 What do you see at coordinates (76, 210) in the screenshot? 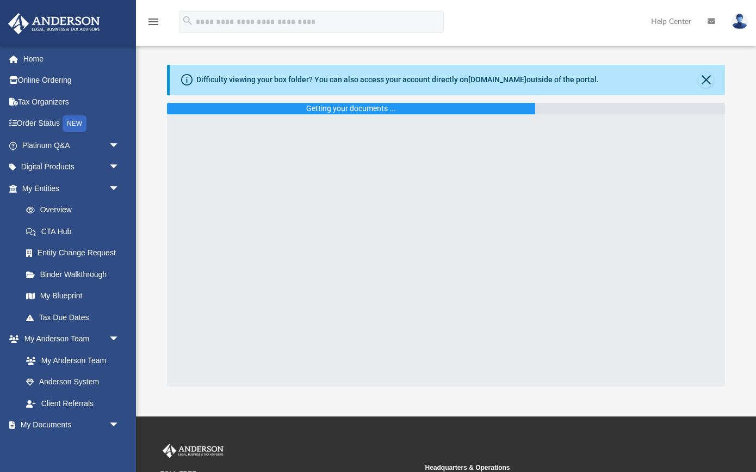
I see `a: Overview` at bounding box center [76, 210].